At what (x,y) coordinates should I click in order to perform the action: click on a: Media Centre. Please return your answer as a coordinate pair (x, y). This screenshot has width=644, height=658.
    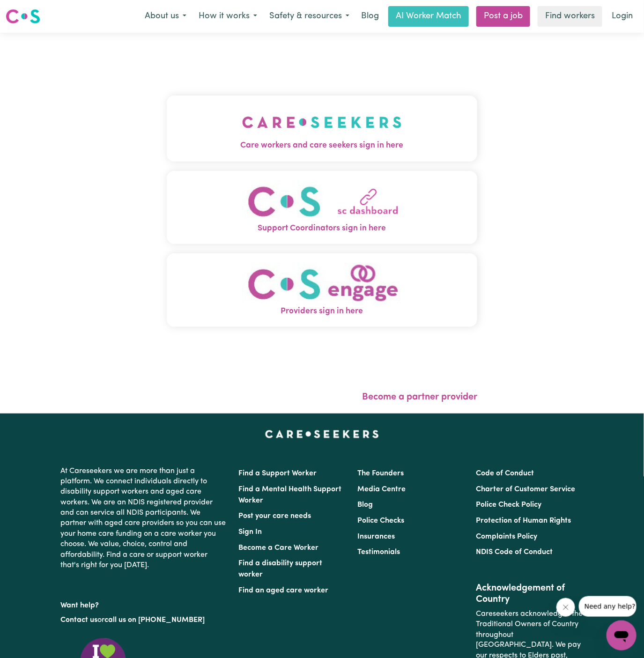
    Looking at the image, I should click on (381, 489).